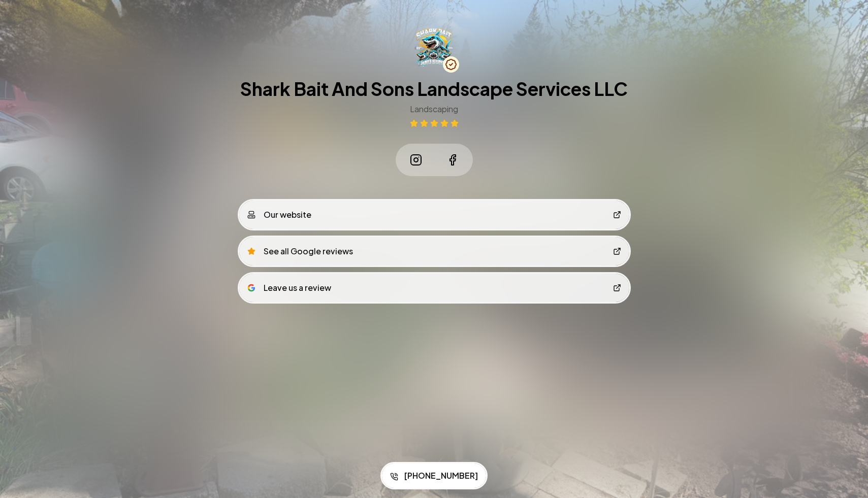  Describe the element at coordinates (300, 251) in the screenshot. I see `div: See all Google reviews` at that location.